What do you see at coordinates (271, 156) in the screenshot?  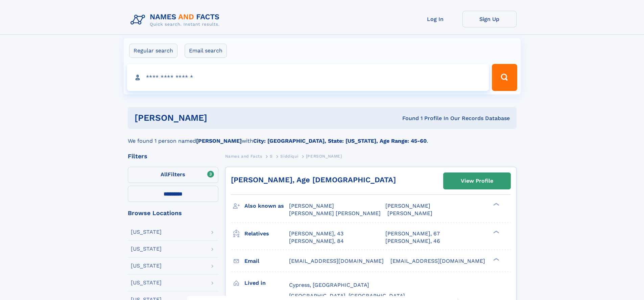 I see `a: S` at bounding box center [271, 156].